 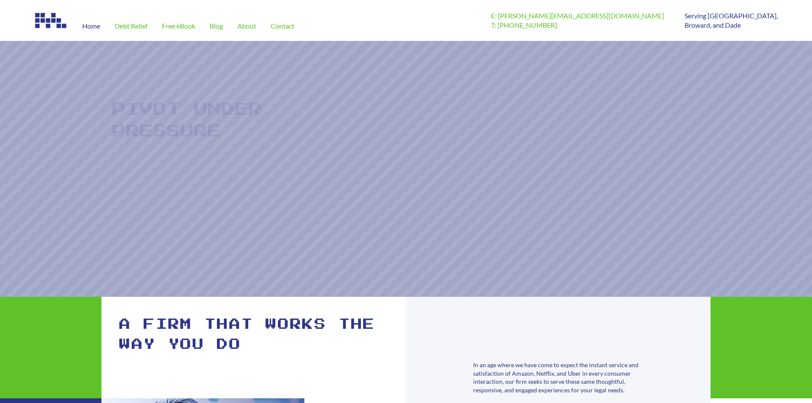 I want to click on span: Blog, so click(x=216, y=26).